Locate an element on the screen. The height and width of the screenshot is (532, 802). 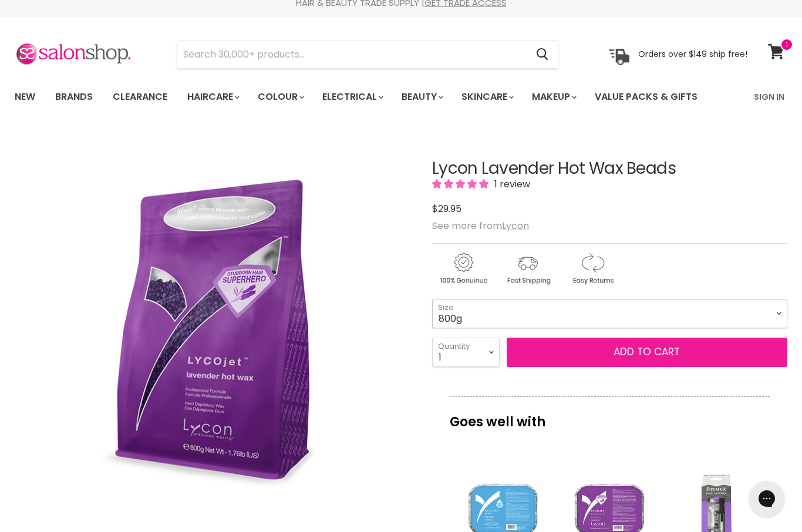
div: Lycon Lavender Hot Wax Beads image. Click or Scroll to Zoom. is located at coordinates (214, 329).